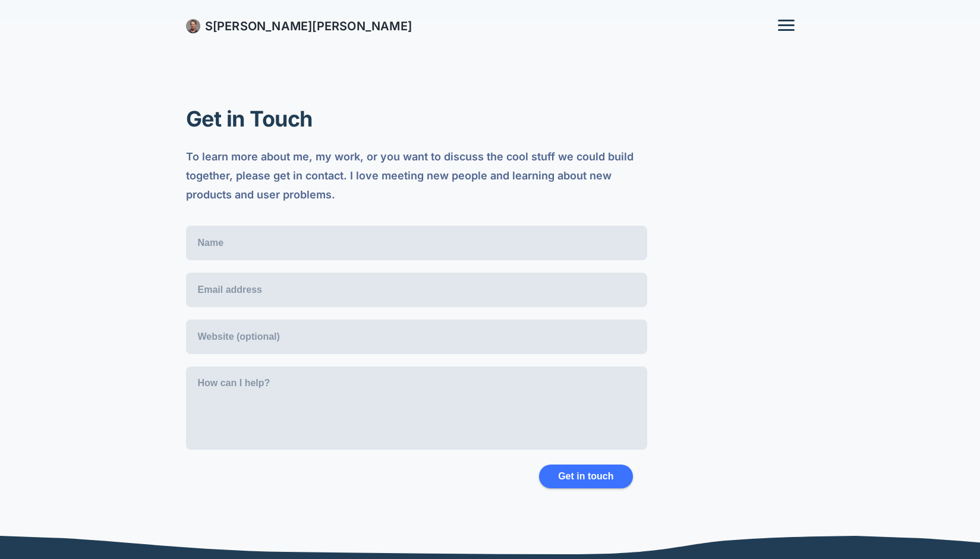 This screenshot has width=980, height=559. What do you see at coordinates (415, 176) in the screenshot?
I see `p: To learn more about me, my work, or you want to discuss the cool stuff we could build together, p...` at bounding box center [415, 176].